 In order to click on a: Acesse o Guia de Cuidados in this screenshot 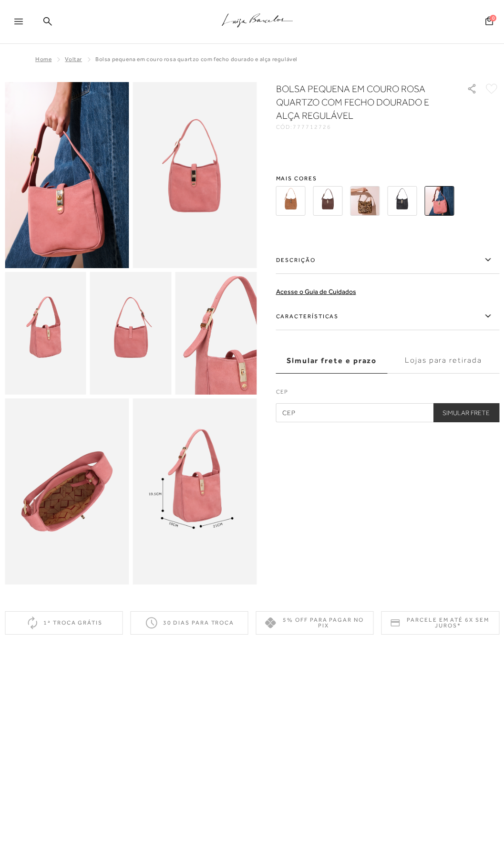, I will do `click(316, 292)`.